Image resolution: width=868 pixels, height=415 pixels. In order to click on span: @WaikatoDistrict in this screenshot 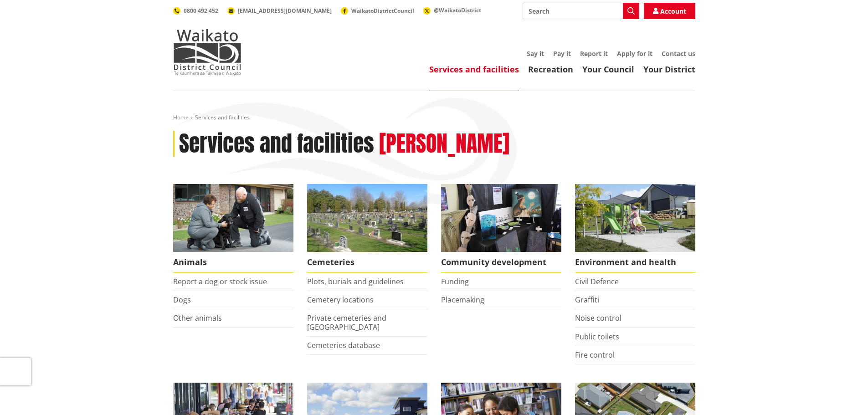, I will do `click(458, 10)`.